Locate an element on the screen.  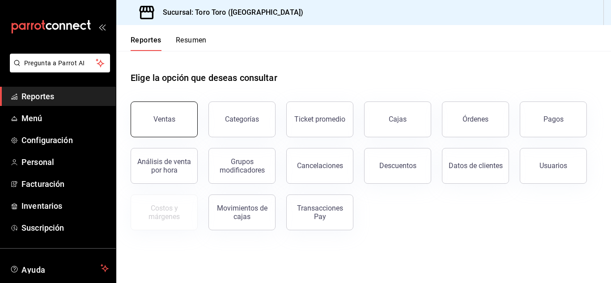
div: Ticket promedio is located at coordinates (320, 119).